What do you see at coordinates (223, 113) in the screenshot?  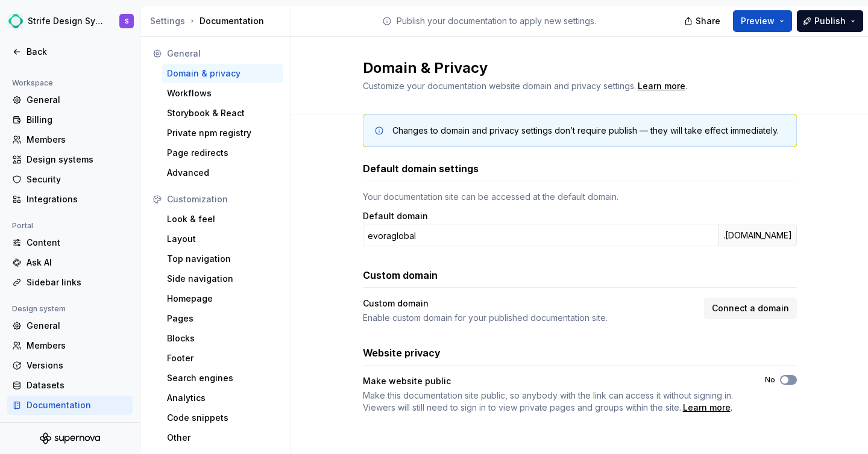 I see `div: Storybook & React` at bounding box center [223, 113].